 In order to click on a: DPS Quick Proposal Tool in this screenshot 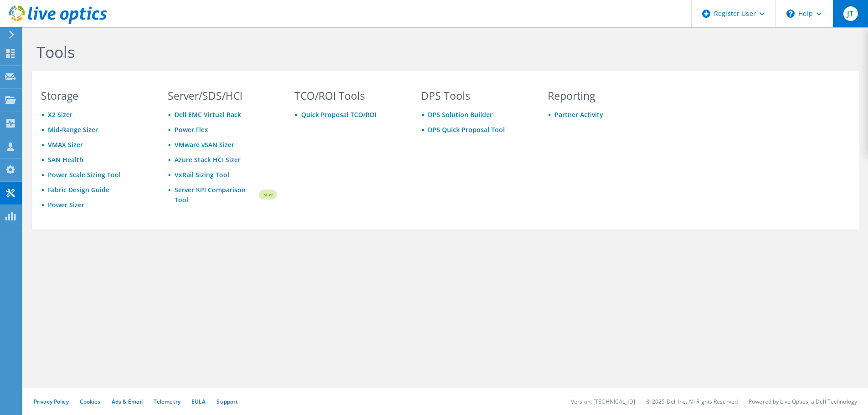, I will do `click(466, 129)`.